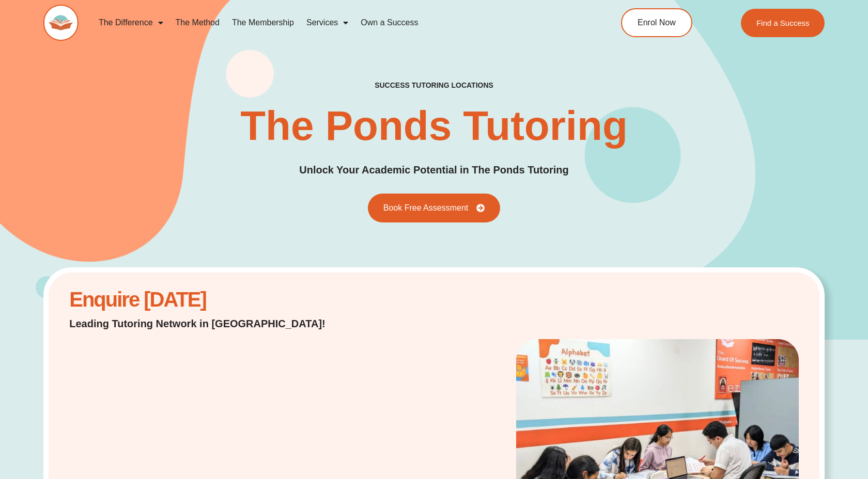  What do you see at coordinates (131, 23) in the screenshot?
I see `a: The Difference` at bounding box center [131, 23].